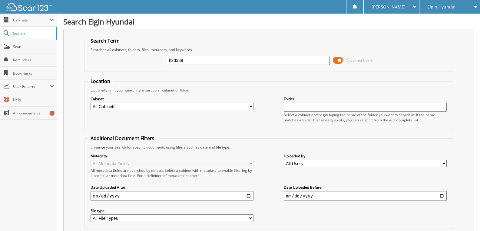  I want to click on div: Optionally limit your search to a particular cabinet or folder, so click(268, 90).